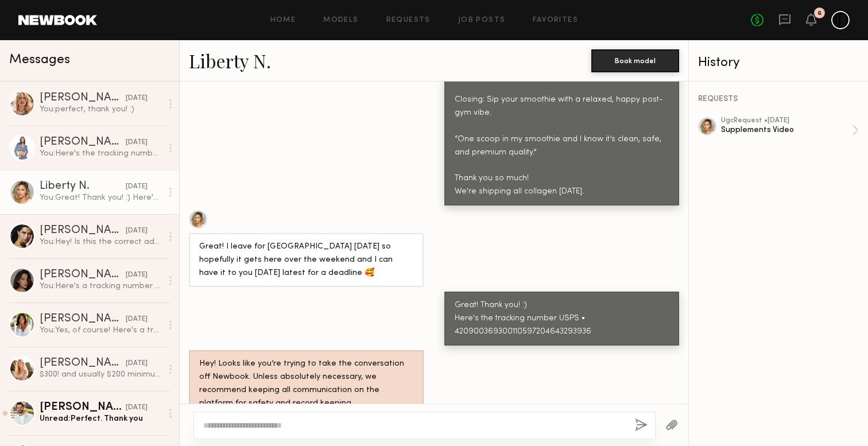 This screenshot has width=868, height=446. I want to click on div: Great! Thank you! :) Here's the tracking number USPS • 420900369300110597204643293936, so click(562, 319).